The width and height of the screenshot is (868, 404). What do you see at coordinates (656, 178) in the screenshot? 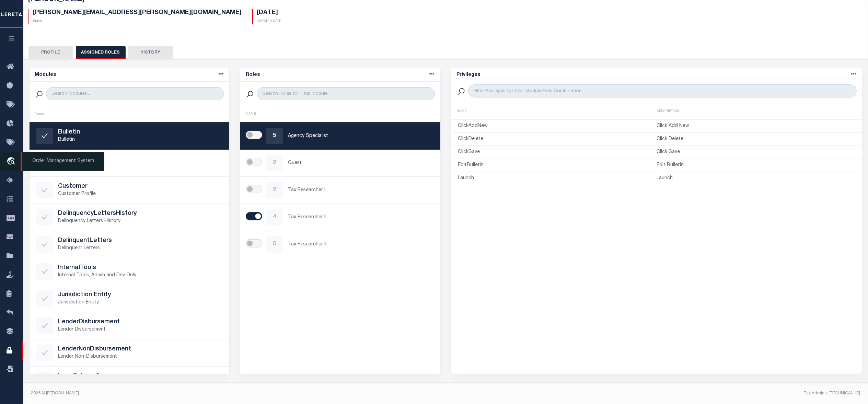
I see `a: LaunchLaunch` at bounding box center [656, 178].